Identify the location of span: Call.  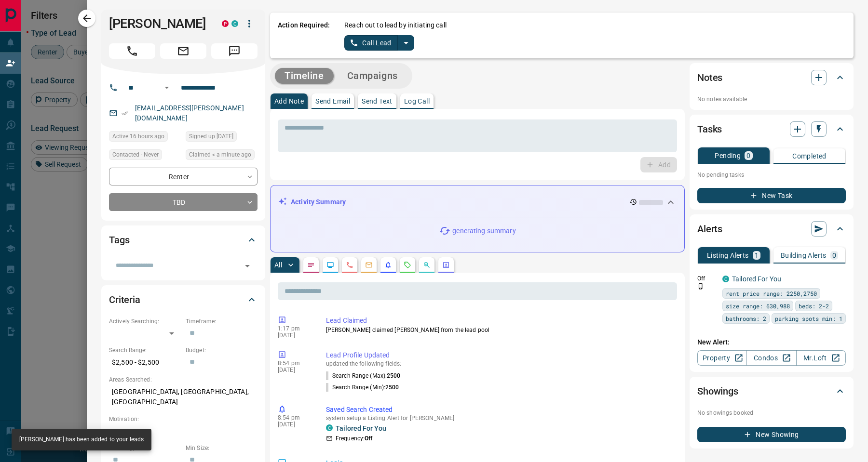
(132, 51).